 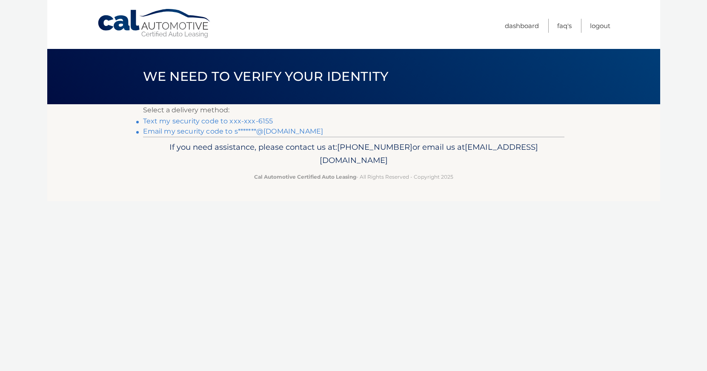 What do you see at coordinates (564, 26) in the screenshot?
I see `a: FAQ's` at bounding box center [564, 26].